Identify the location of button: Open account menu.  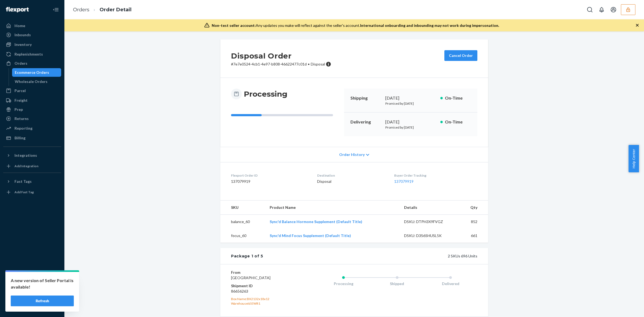
(613, 10).